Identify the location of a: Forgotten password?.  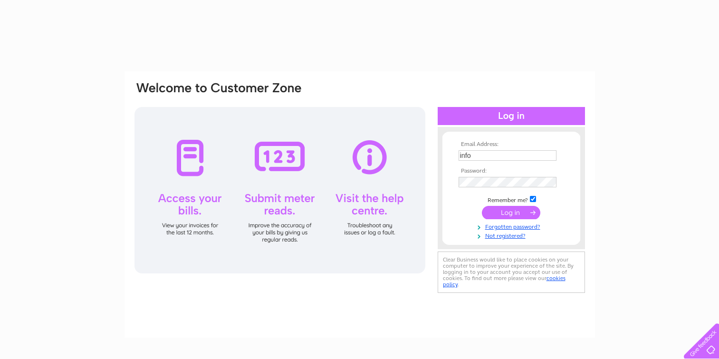
(512, 226).